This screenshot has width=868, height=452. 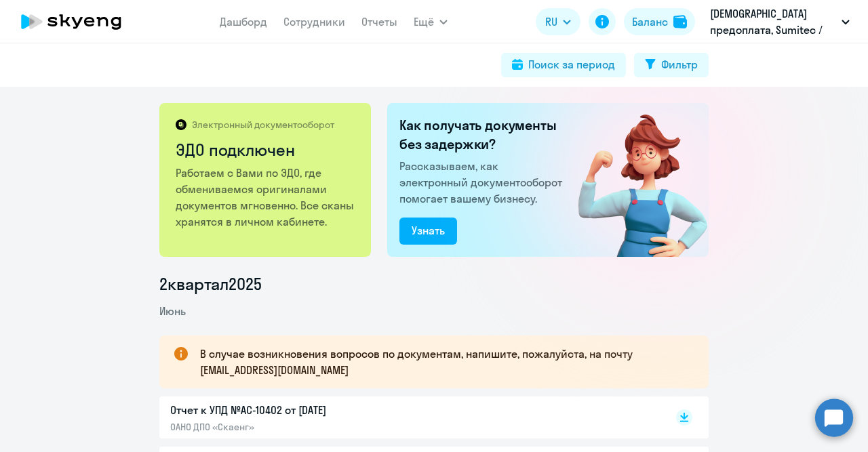 What do you see at coordinates (424, 21) in the screenshot?
I see `span: Ещё` at bounding box center [424, 21].